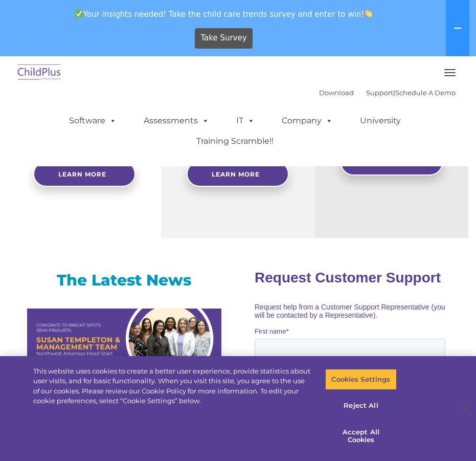  I want to click on span: Your insights needed! Take the child care trends survey and enter to win!, so click(224, 13).